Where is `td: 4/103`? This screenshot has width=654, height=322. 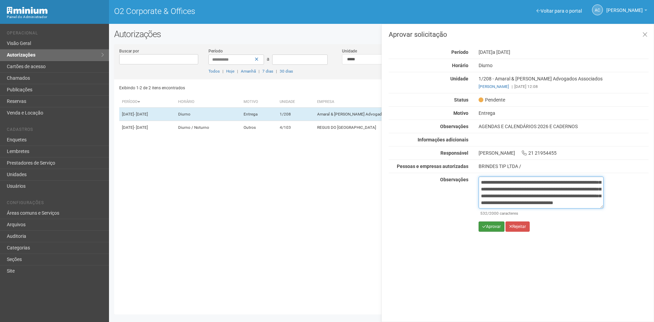
td: 4/103 is located at coordinates (295, 127).